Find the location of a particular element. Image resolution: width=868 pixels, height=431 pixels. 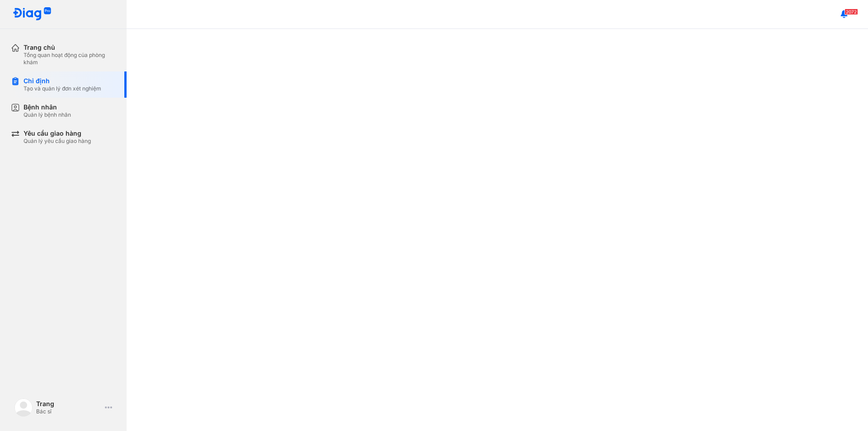

div: Chỉ định is located at coordinates (62, 81).